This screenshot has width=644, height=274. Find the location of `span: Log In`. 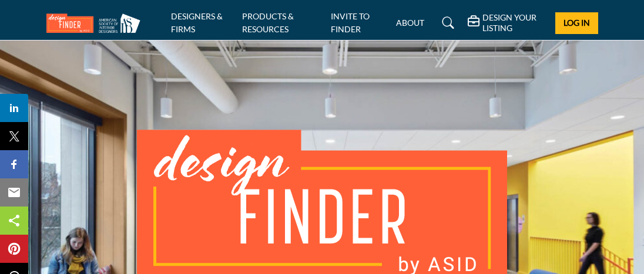

span: Log In is located at coordinates (576, 22).